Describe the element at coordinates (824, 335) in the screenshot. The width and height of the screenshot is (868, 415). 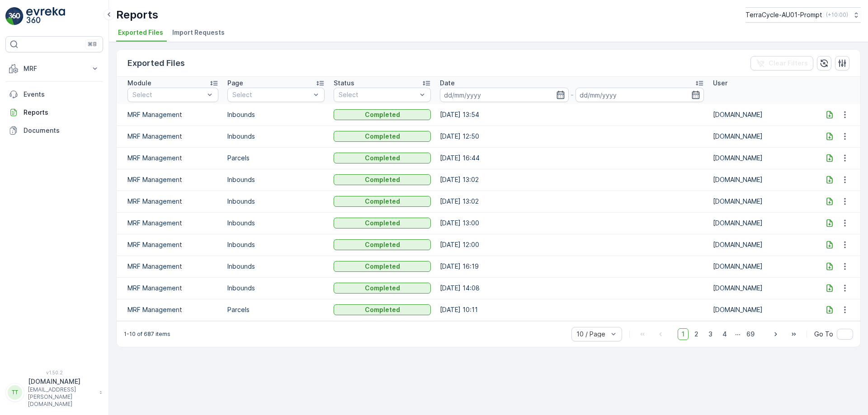
I see `span: Go To` at that location.